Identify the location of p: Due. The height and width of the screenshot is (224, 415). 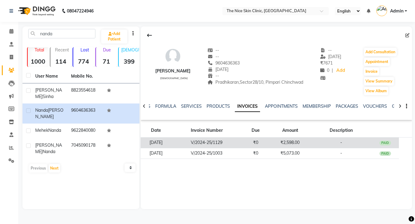
(107, 50).